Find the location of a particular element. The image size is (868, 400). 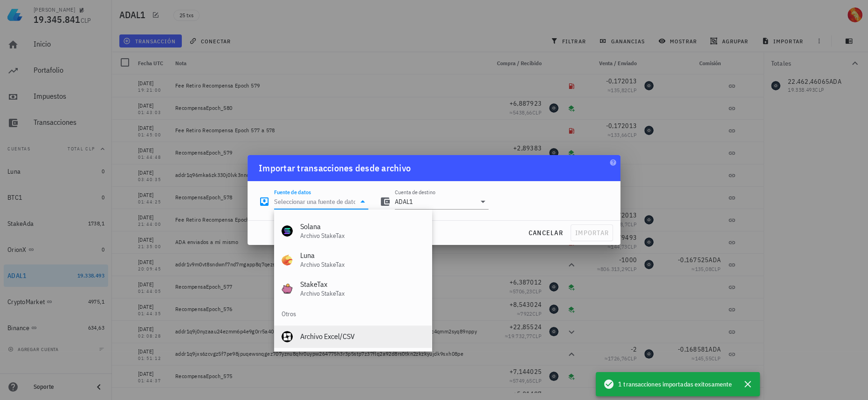

span: cancelar is located at coordinates (546, 233).